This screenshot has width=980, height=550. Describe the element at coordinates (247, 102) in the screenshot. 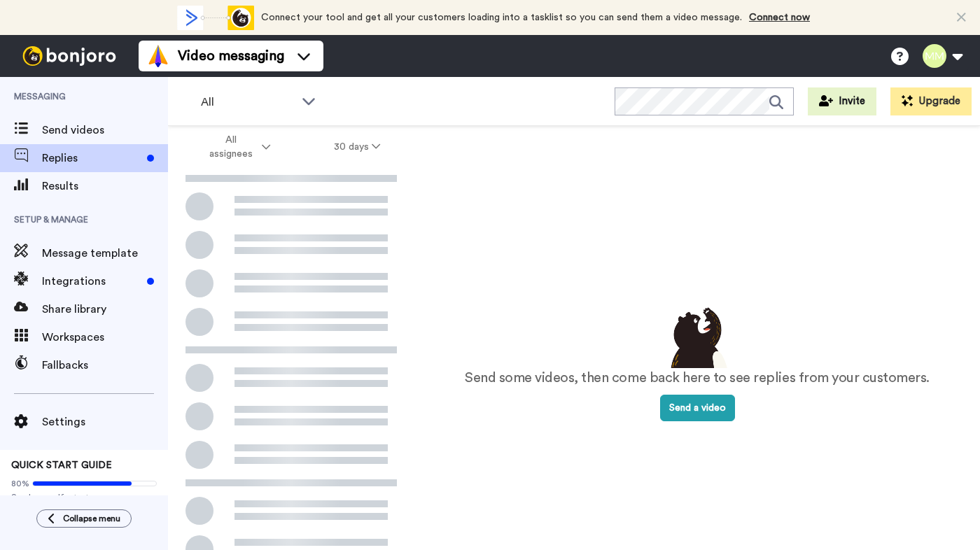

I see `span: All` at that location.